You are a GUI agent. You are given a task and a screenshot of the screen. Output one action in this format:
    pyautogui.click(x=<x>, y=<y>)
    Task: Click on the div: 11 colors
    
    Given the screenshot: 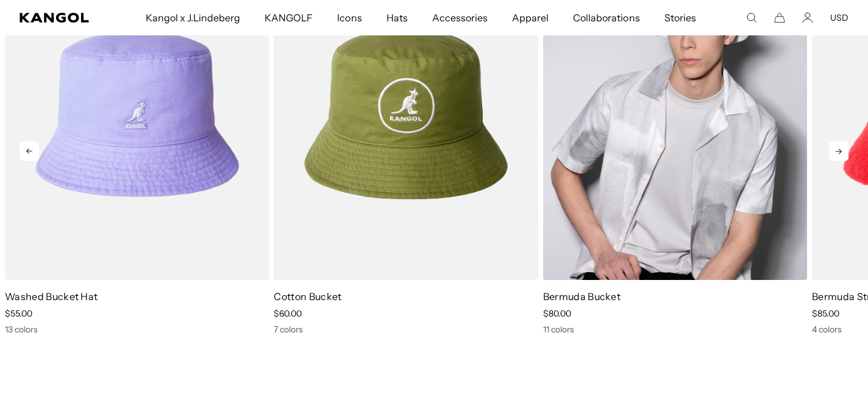 What is the action you would take?
    pyautogui.click(x=675, y=330)
    